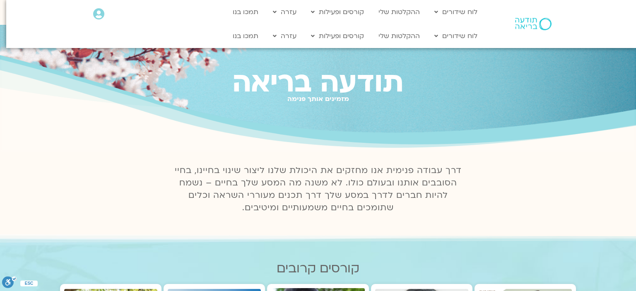  Describe the element at coordinates (318, 189) in the screenshot. I see `p: דרך עבודה פנימית אנו מחזקים את היכולת שלנו ליצור שינוי בחיינו, בחיי הסובבים אותנו ובעולם כולו. לא...` at that location.